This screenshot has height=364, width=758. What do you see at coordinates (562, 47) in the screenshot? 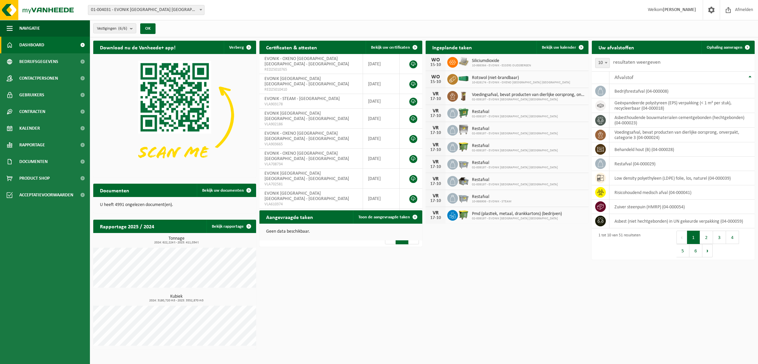
I see `a: Bekijk uw kalender` at bounding box center [562, 47].